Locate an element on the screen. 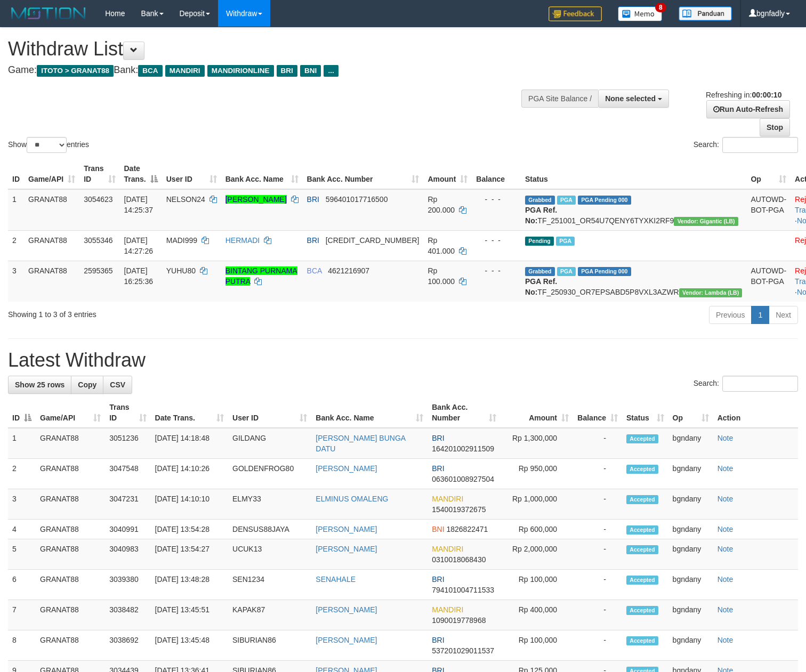 This screenshot has height=672, width=806. td: Rp 1,000,000 is located at coordinates (536, 504).